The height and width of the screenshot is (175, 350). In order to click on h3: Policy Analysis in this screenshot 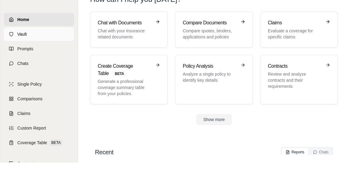, I will do `click(210, 66)`.